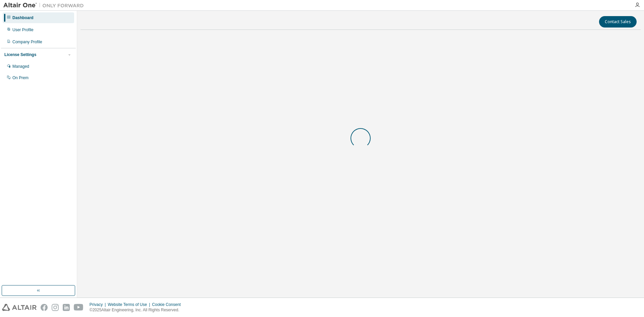 This screenshot has height=317, width=644. Describe the element at coordinates (45, 5) in the screenshot. I see `img: Altair One` at that location.